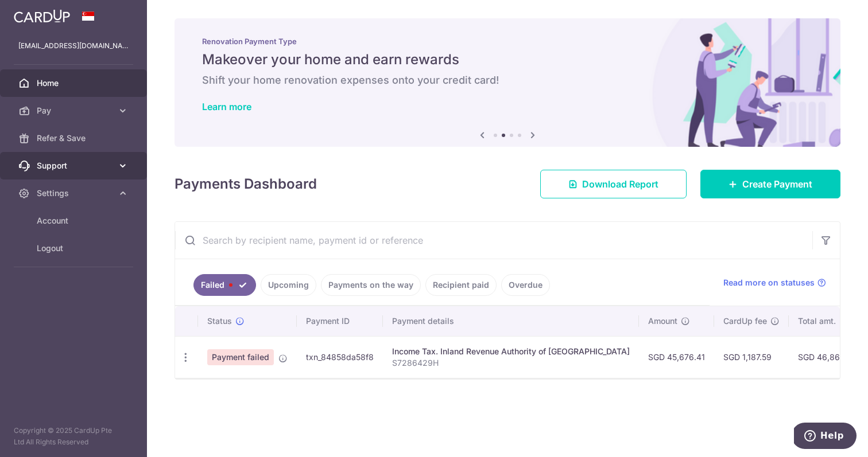 This screenshot has width=868, height=457. What do you see at coordinates (817, 321) in the screenshot?
I see `span: Total amt.` at bounding box center [817, 321].